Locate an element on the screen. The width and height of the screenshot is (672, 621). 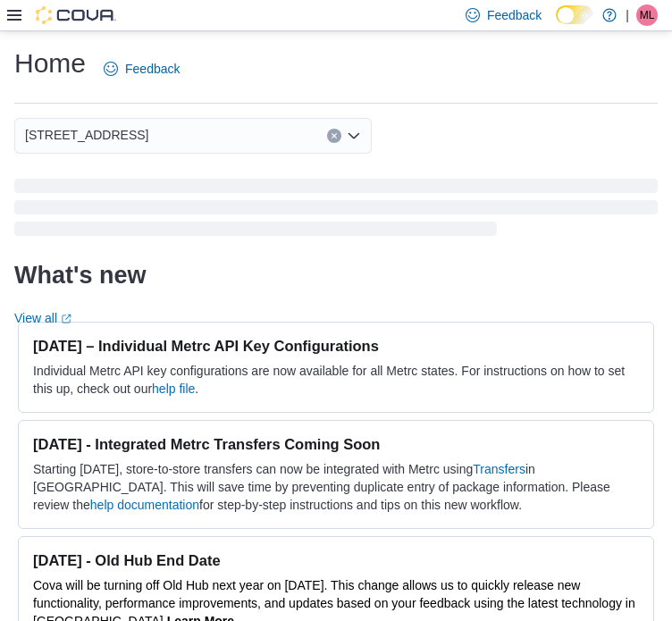
span: Loading is located at coordinates (336, 211).